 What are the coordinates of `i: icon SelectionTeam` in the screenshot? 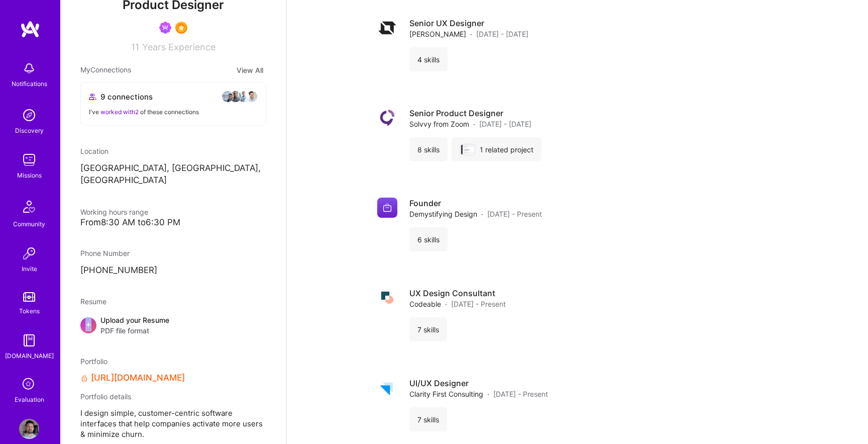 It's located at (29, 385).